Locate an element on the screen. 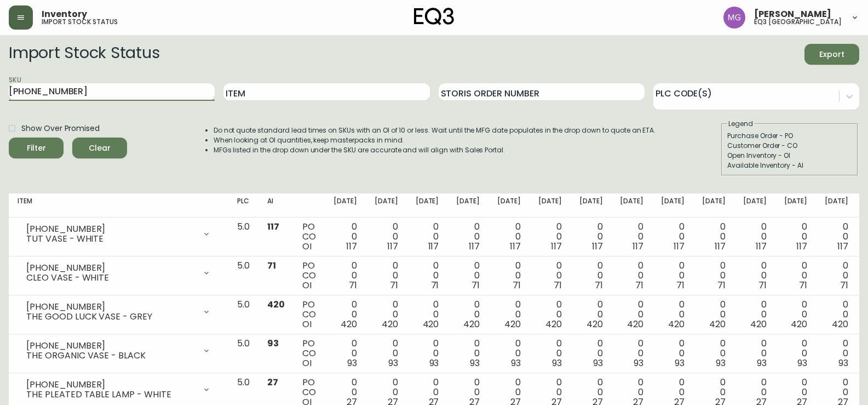 The height and width of the screenshot is (405, 868). span: Clear is located at coordinates (100, 148).